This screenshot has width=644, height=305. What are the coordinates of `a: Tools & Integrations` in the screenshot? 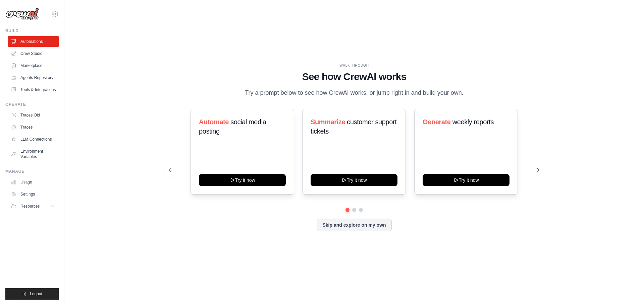 It's located at (33, 90).